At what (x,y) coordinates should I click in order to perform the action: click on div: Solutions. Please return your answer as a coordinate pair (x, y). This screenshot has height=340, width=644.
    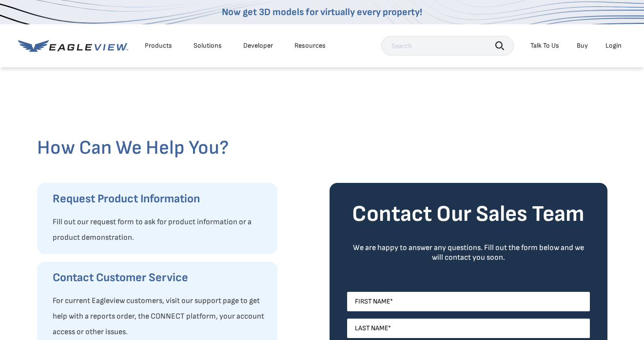
    Looking at the image, I should click on (207, 45).